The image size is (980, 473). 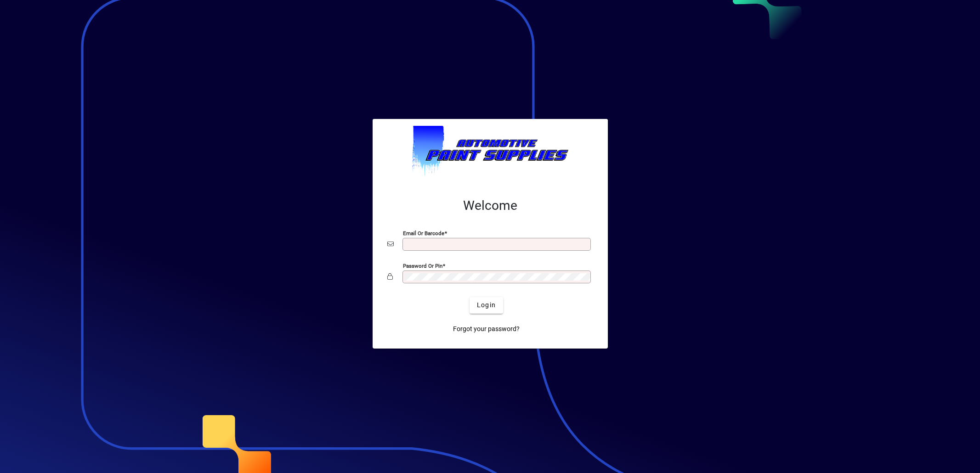 What do you see at coordinates (486, 329) in the screenshot?
I see `span: Forgot your password?` at bounding box center [486, 329].